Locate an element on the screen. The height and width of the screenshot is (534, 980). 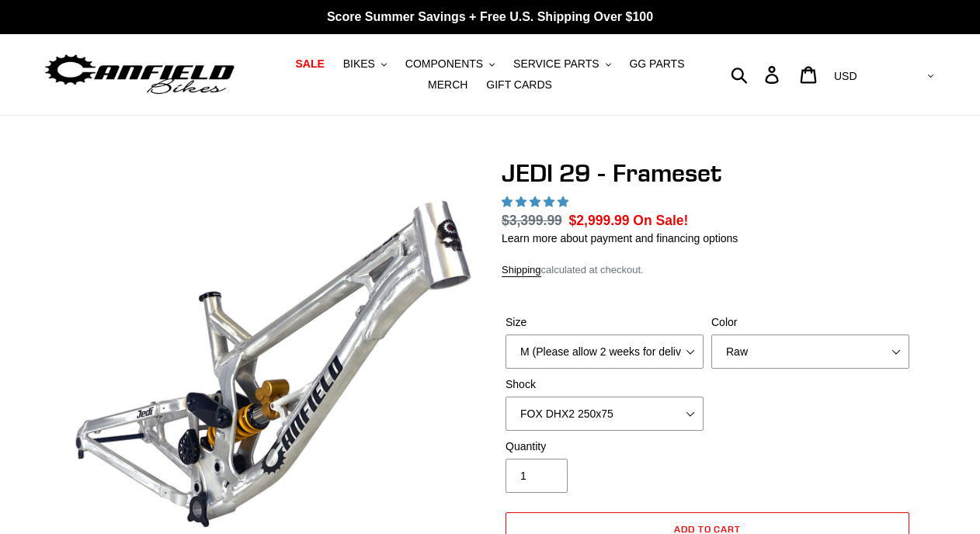
a: Learn more about payment and financing options is located at coordinates (620, 238).